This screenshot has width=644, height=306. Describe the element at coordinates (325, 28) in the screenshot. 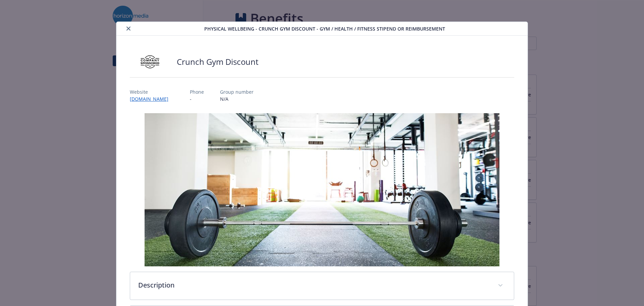

I see `span: Physical Wellbeing - Crunch Gym Discount - Gym / Health / Fitness Stipend or reimbursement` at that location.